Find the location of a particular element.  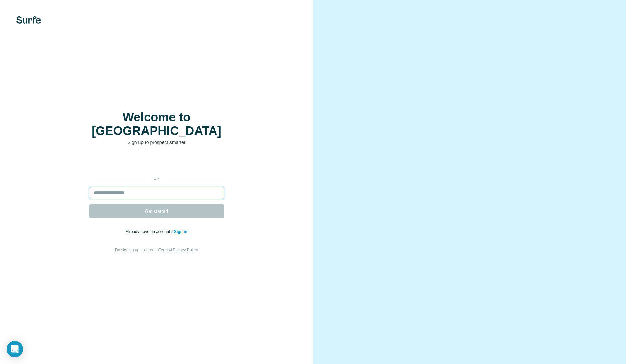

a: Terms is located at coordinates (164, 249).